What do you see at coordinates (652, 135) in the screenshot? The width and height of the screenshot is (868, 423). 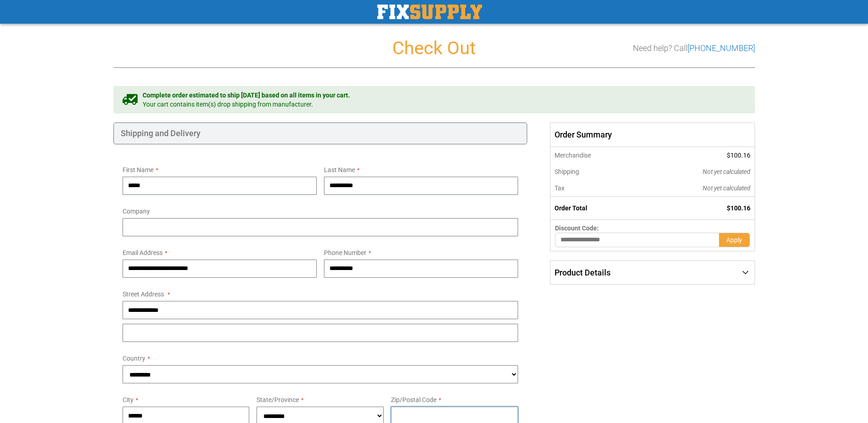 I see `span: Order Summary` at bounding box center [652, 135].